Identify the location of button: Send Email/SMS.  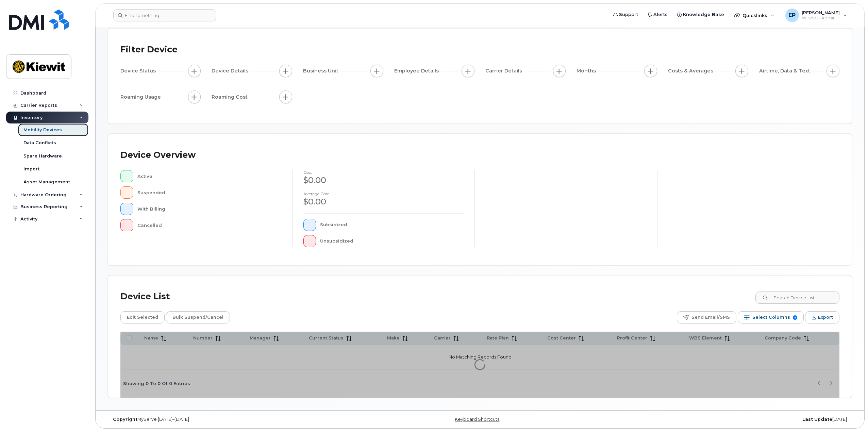
(707, 317).